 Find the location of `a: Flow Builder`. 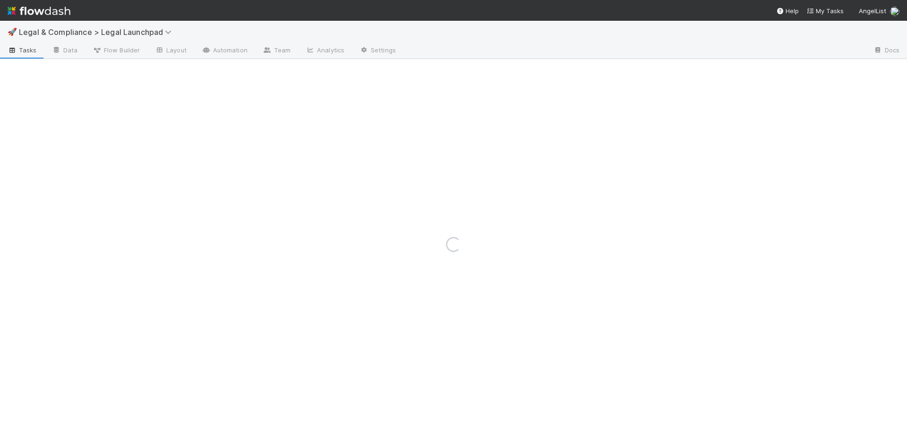

a: Flow Builder is located at coordinates (116, 51).